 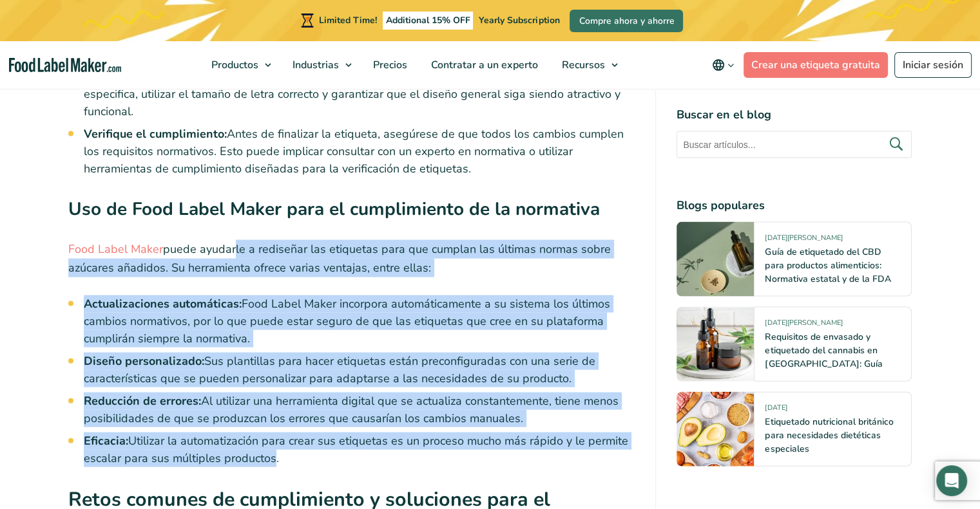 What do you see at coordinates (360, 321) in the screenshot?
I see `li: Food Label Maker incorpora automáticamente a su sistema los últimos cambios normativos, por lo qu...` at bounding box center [360, 321].